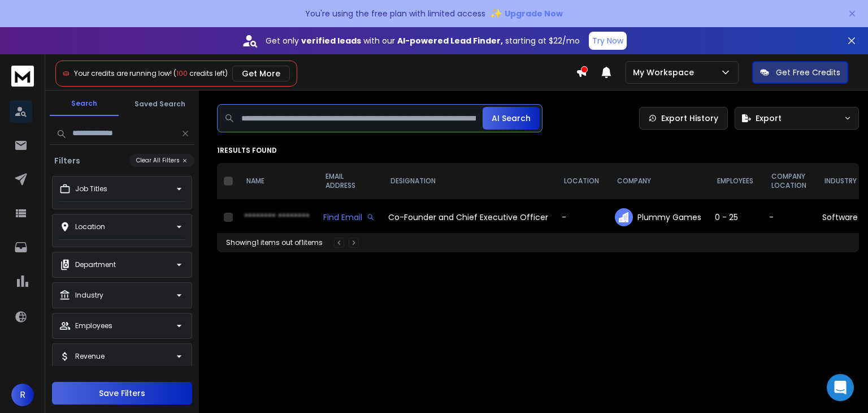 The width and height of the screenshot is (868, 413). What do you see at coordinates (95, 265) in the screenshot?
I see `p: Department` at bounding box center [95, 265].